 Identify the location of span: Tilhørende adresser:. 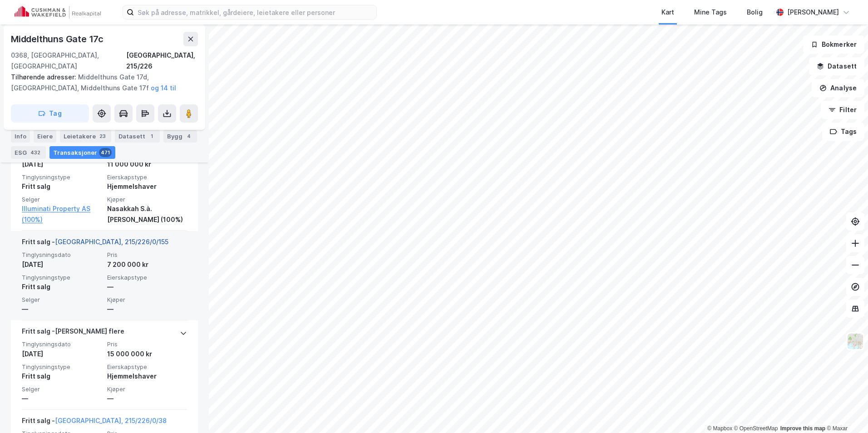
(44, 77).